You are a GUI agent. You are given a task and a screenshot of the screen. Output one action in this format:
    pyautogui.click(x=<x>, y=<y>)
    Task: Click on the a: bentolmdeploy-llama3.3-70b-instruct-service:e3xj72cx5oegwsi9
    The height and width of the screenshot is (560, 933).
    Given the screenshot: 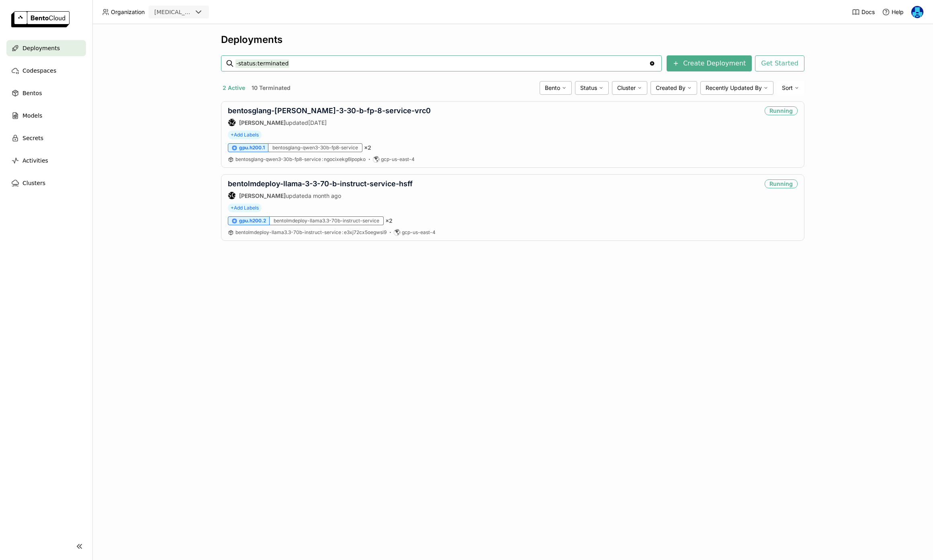 What is the action you would take?
    pyautogui.click(x=311, y=233)
    